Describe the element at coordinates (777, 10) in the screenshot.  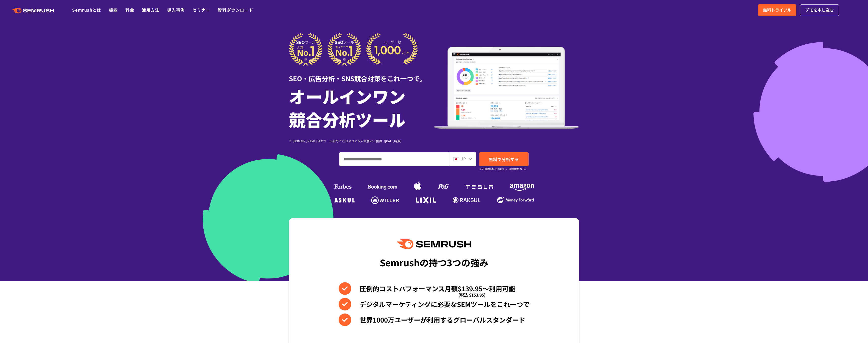
I see `span: 無料トライアル` at that location.